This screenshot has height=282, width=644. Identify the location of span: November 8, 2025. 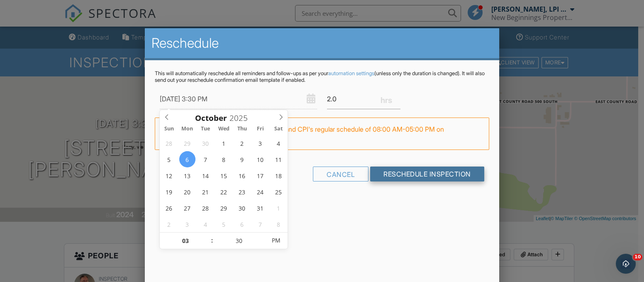
(278, 224).